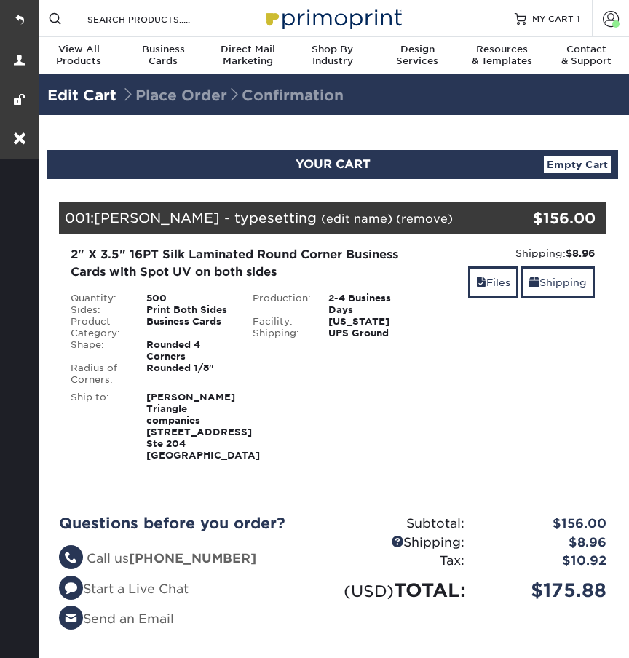 The height and width of the screenshot is (658, 629). Describe the element at coordinates (98, 328) in the screenshot. I see `div: Product Category:` at that location.